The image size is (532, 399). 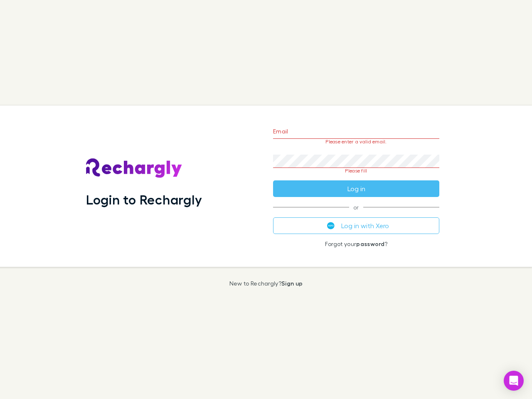 What do you see at coordinates (266, 283) in the screenshot?
I see `p: New to Rechargly?` at bounding box center [266, 283].